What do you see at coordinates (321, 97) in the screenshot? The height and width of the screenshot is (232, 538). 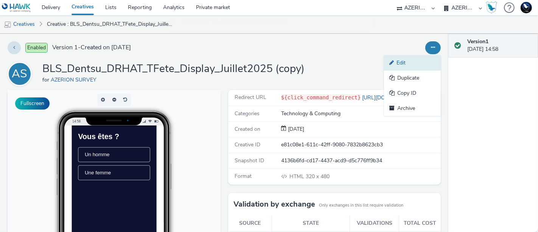 I see `code: ${click_command_redirect}` at bounding box center [321, 97].